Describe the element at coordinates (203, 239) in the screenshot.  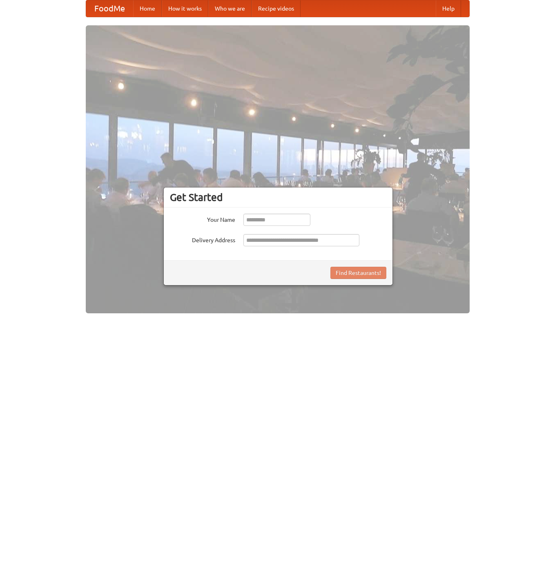
I see `label: Delivery Address` at that location.